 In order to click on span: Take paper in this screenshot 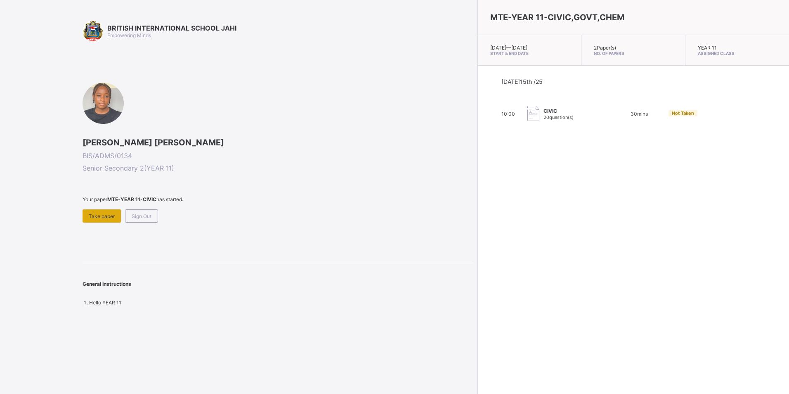, I will do `click(102, 216)`.